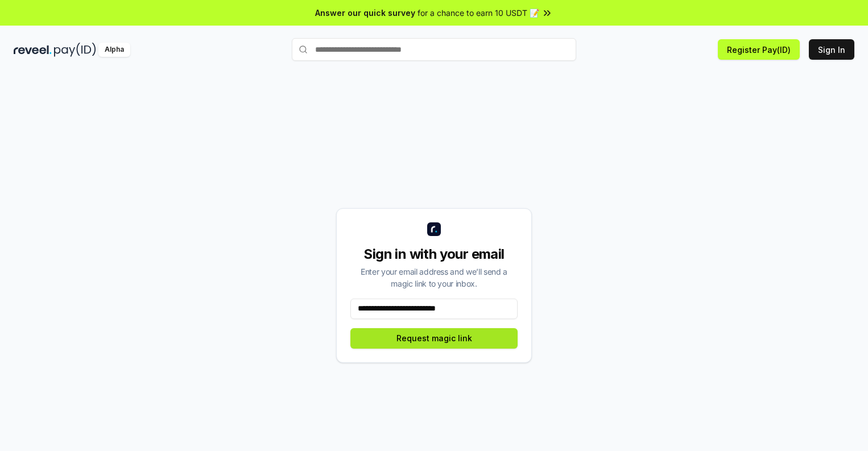 Image resolution: width=868 pixels, height=451 pixels. What do you see at coordinates (434, 254) in the screenshot?
I see `div: Sign in with your email` at bounding box center [434, 254].